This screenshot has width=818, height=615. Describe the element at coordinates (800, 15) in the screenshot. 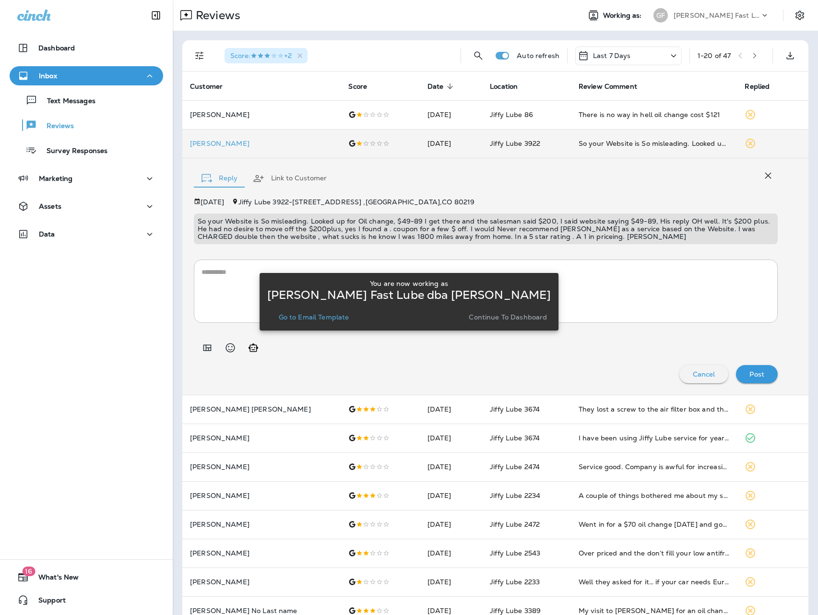

I see `button: Settings` at that location.